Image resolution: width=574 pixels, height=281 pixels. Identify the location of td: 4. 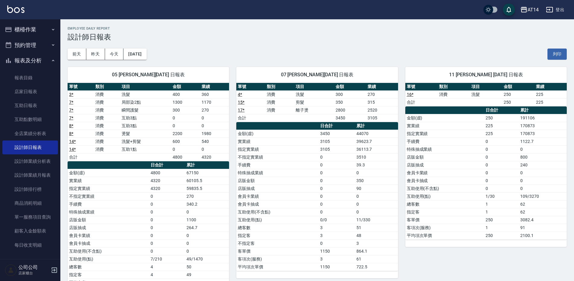
(167, 267).